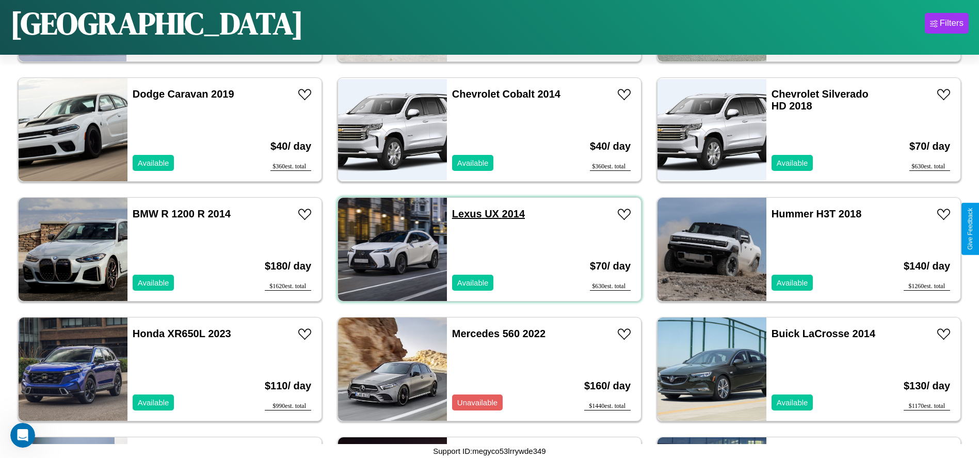  Describe the element at coordinates (971, 229) in the screenshot. I see `div: Give Feedback` at that location.